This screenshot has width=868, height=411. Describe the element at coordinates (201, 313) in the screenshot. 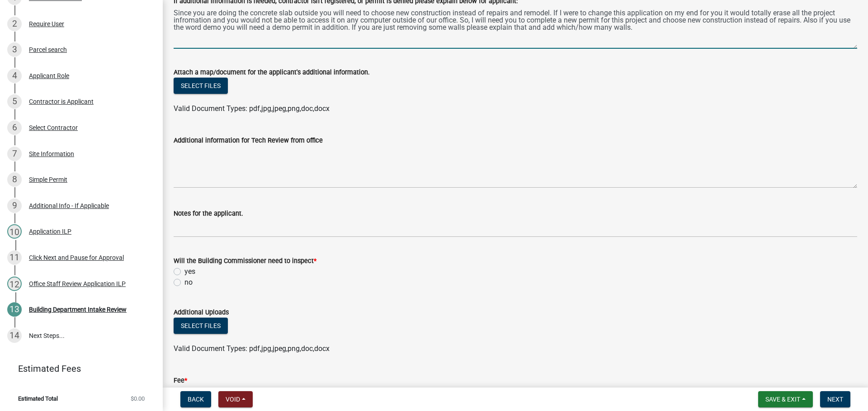

I see `label: Additional Uploads` at that location.